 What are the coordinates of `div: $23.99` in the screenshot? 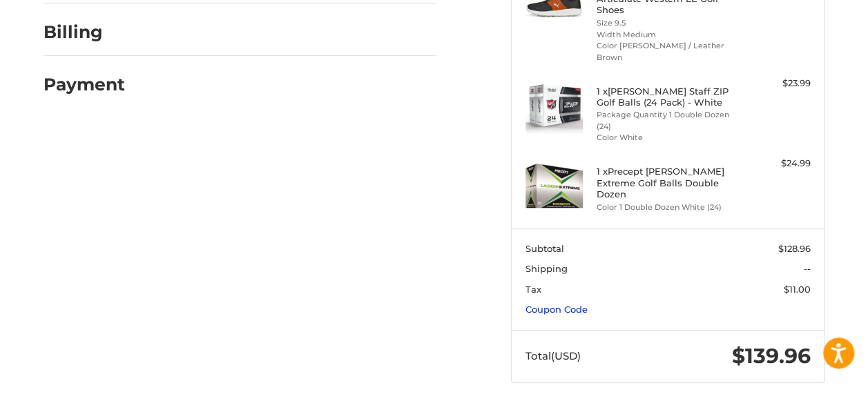 It's located at (774, 84).